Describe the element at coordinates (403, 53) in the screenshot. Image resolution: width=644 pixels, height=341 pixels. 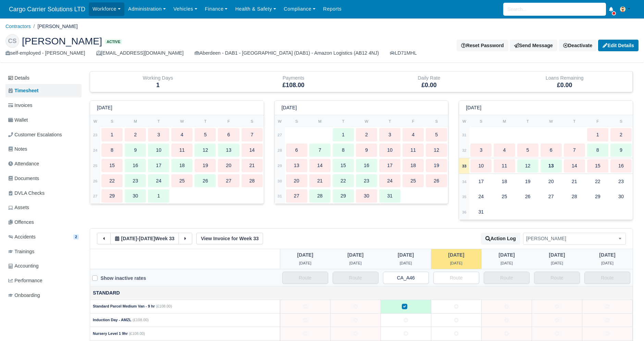
I see `a: LD71MHL` at that location.